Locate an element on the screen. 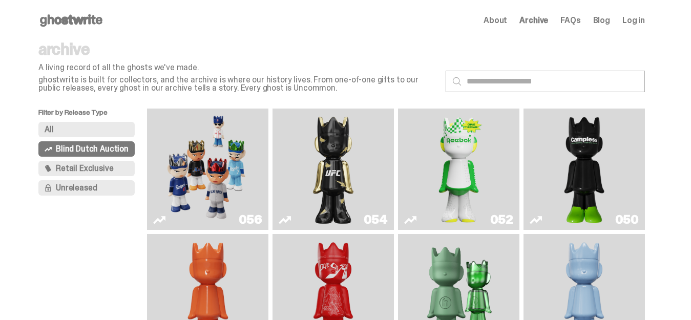 Image resolution: width=691 pixels, height=320 pixels. a: Log in is located at coordinates (633, 20).